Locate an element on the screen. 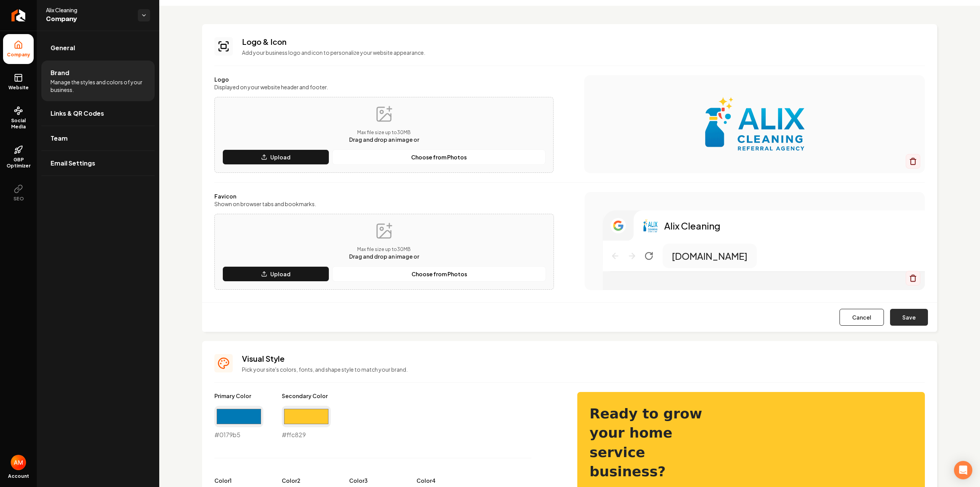 This screenshot has height=487, width=980. label: Color 2 is located at coordinates (306, 480).